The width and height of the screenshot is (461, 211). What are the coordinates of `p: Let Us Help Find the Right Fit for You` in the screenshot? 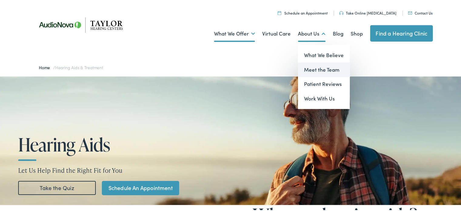 It's located at (233, 169).